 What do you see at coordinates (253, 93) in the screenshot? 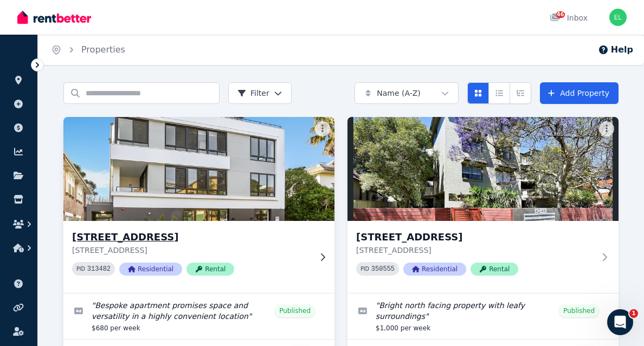
I see `span: Filter` at bounding box center [253, 93].